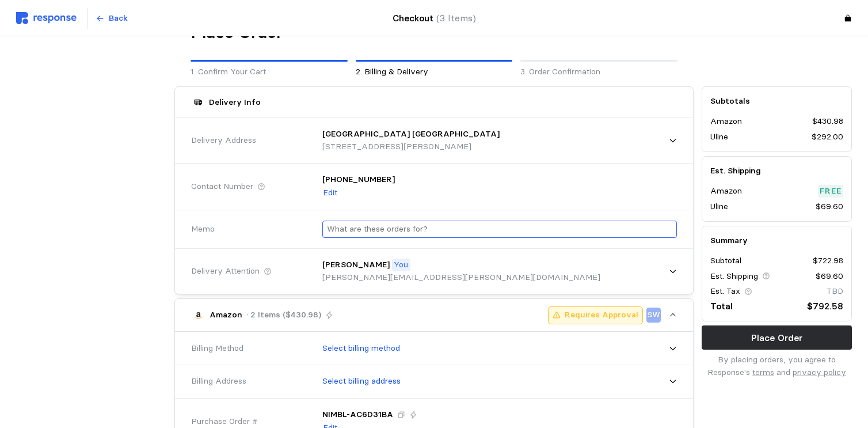 The width and height of the screenshot is (868, 428). What do you see at coordinates (653, 315) in the screenshot?
I see `p: SW` at bounding box center [653, 315].